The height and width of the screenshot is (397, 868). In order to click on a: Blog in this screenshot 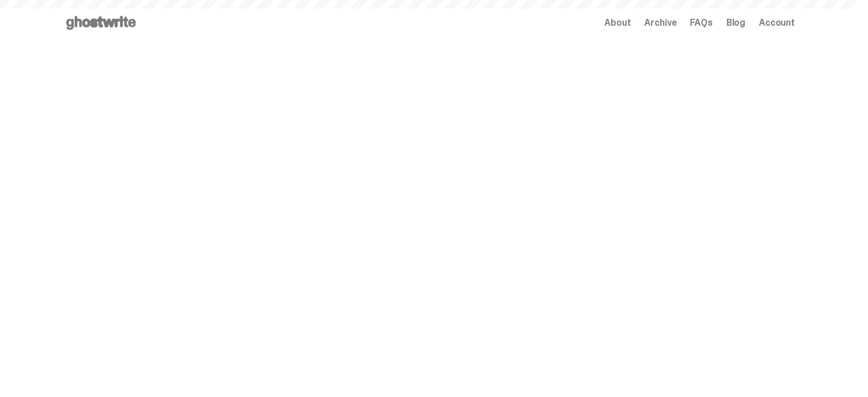, I will do `click(735, 23)`.